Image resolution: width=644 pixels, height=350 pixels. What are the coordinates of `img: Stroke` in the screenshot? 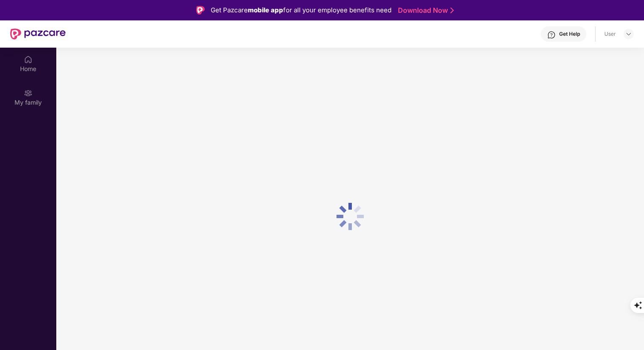 It's located at (452, 10).